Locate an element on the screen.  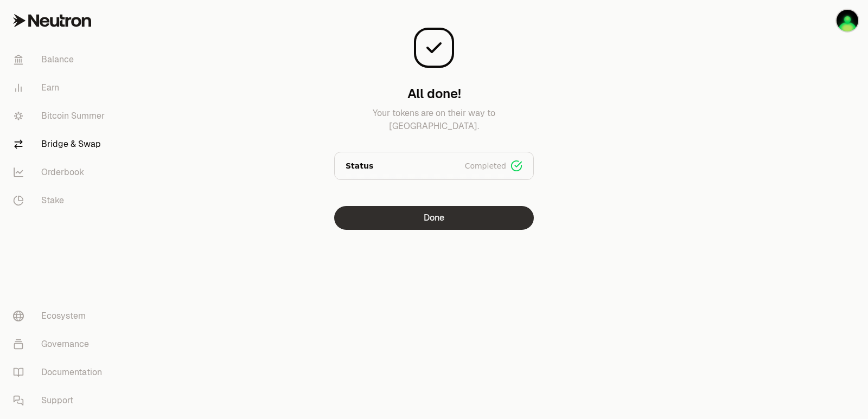
button: Done is located at coordinates (434, 218).